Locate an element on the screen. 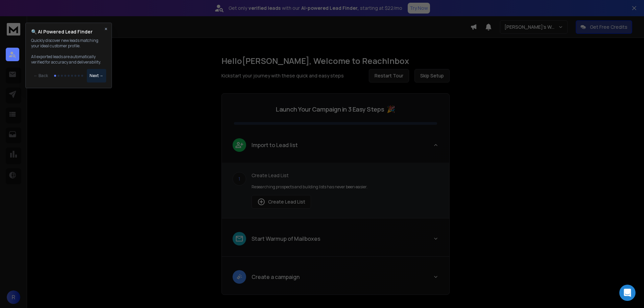 The height and width of the screenshot is (308, 644). span: R is located at coordinates (13, 297).